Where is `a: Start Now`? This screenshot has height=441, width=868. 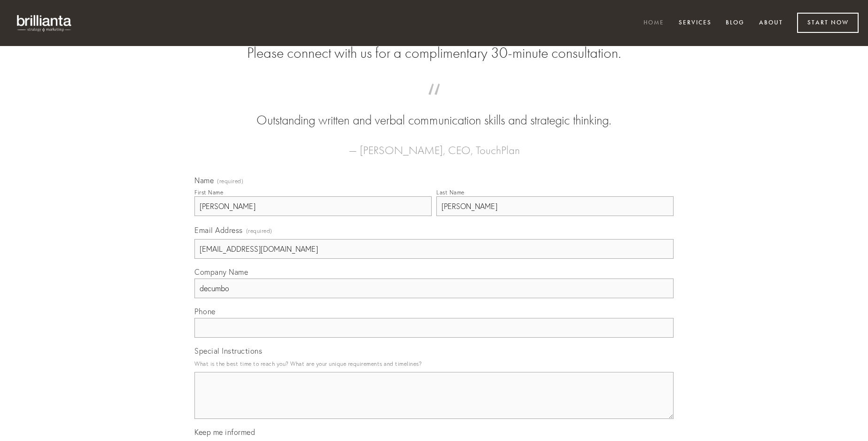 a: Start Now is located at coordinates (828, 22).